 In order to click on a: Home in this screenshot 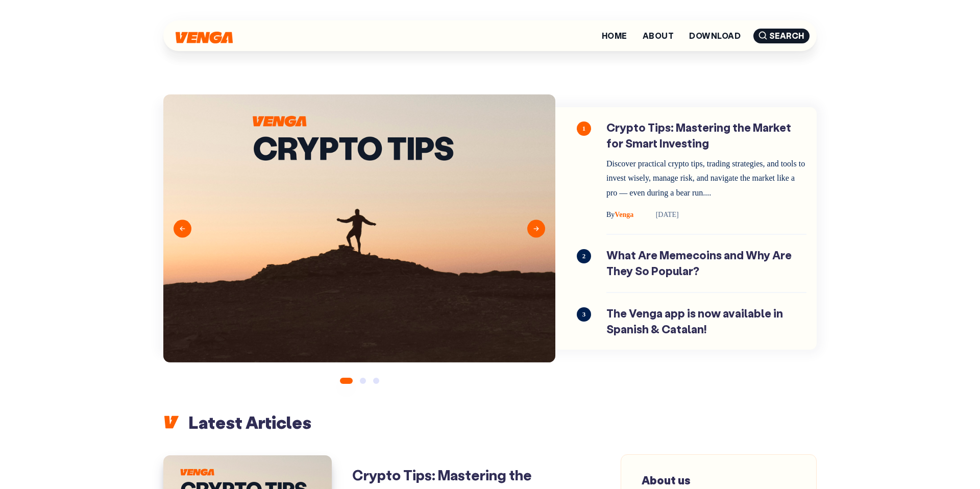, I will do `click(615, 36)`.